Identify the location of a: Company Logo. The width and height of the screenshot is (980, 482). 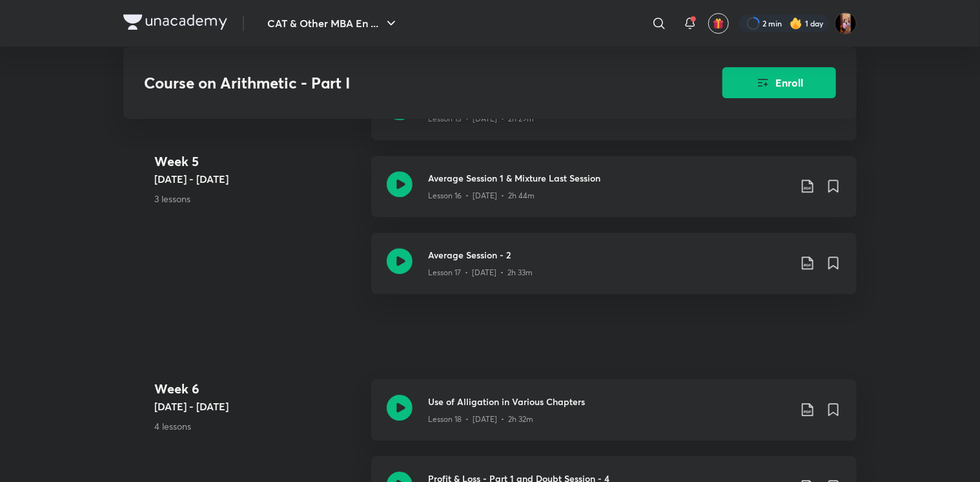
(175, 23).